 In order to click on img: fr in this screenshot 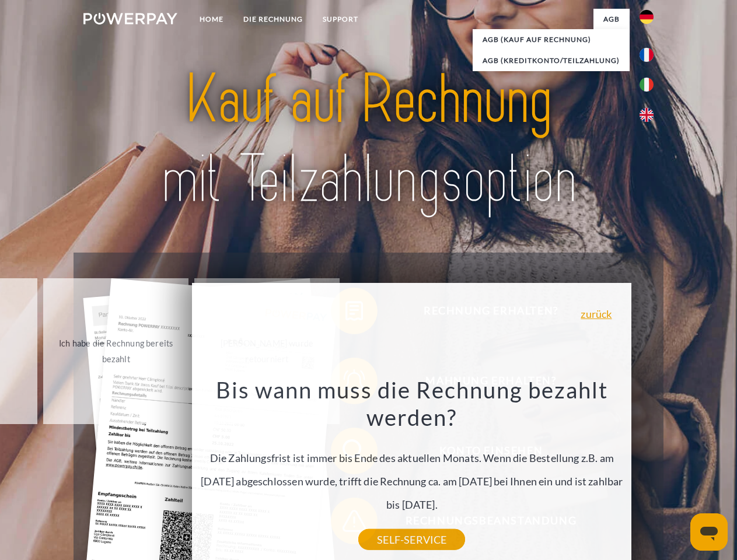, I will do `click(646, 55)`.